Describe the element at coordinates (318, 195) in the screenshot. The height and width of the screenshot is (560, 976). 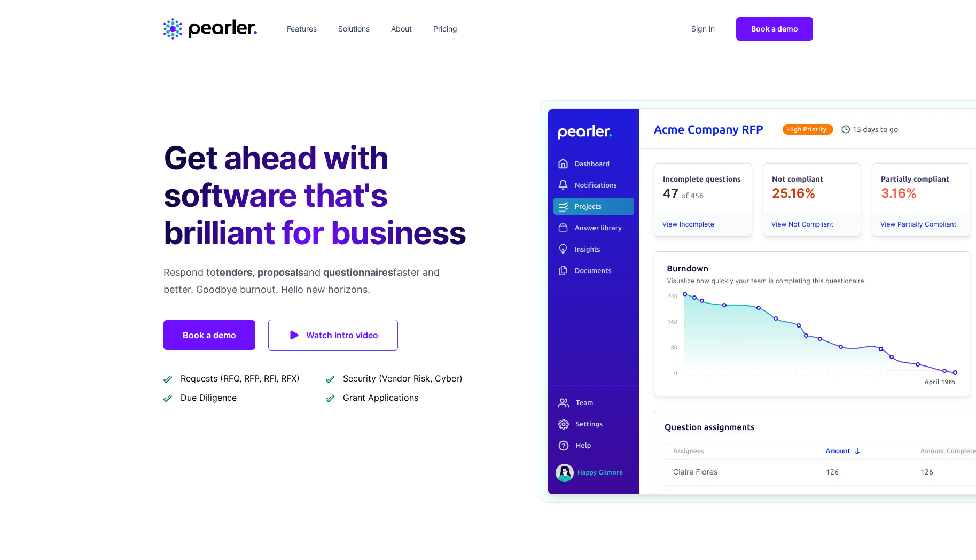
I see `h1: Get ahead with software that's brilliant for business` at that location.